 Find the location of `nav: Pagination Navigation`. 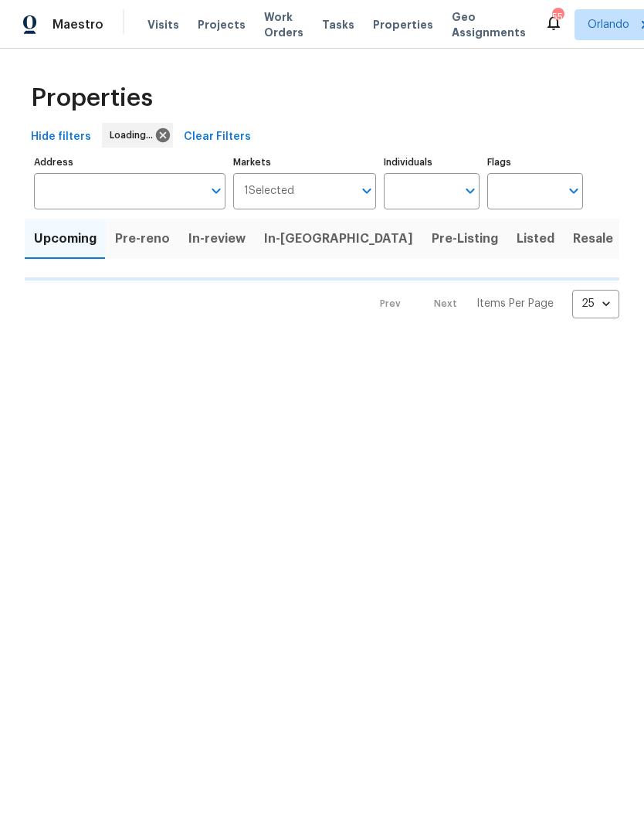

nav: Pagination Navigation is located at coordinates (492, 304).